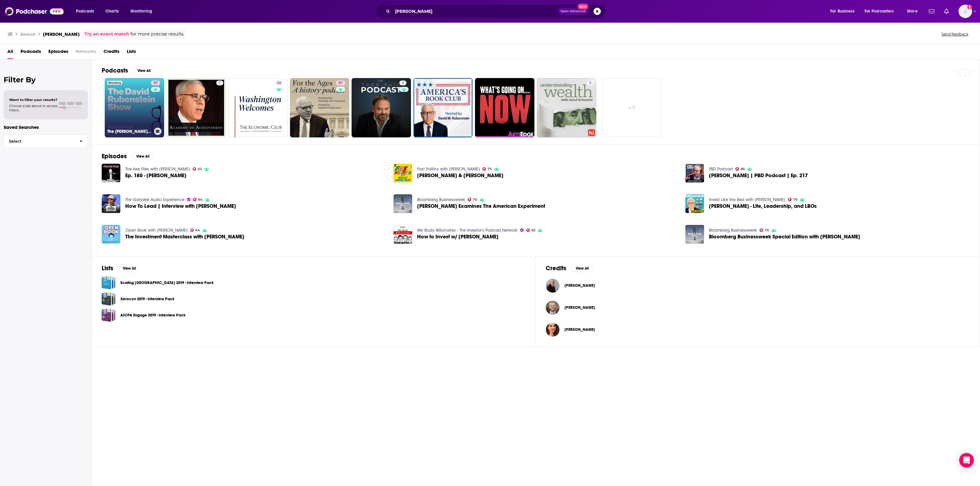 This screenshot has width=980, height=486. I want to click on span: 5, so click(590, 83).